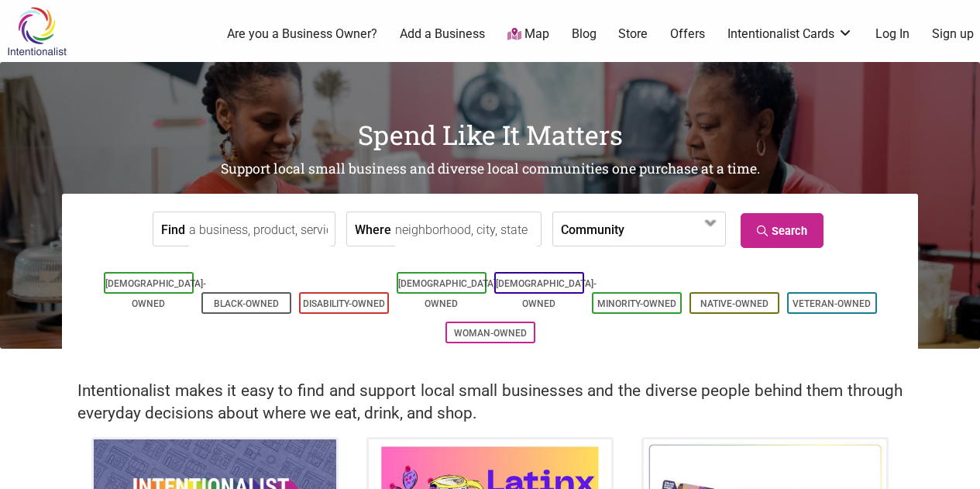  What do you see at coordinates (302, 34) in the screenshot?
I see `a: Are you a Business Owner?` at bounding box center [302, 34].